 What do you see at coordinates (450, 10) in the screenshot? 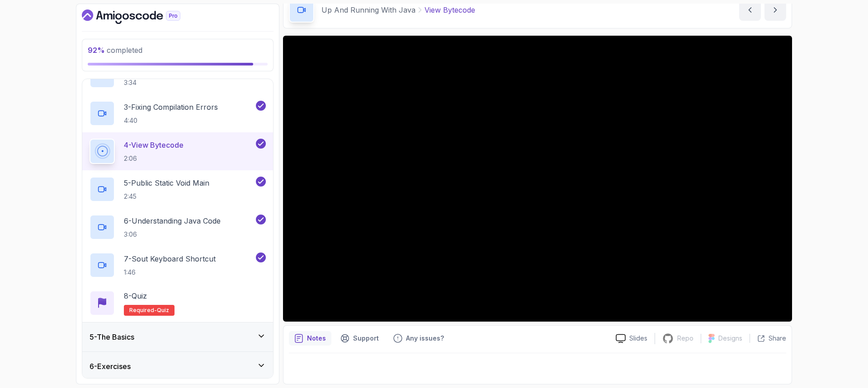
I see `p: View Bytecode` at bounding box center [450, 10].